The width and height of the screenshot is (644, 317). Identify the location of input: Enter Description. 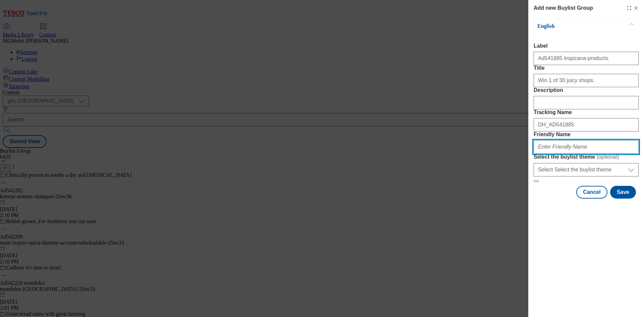
(586, 102).